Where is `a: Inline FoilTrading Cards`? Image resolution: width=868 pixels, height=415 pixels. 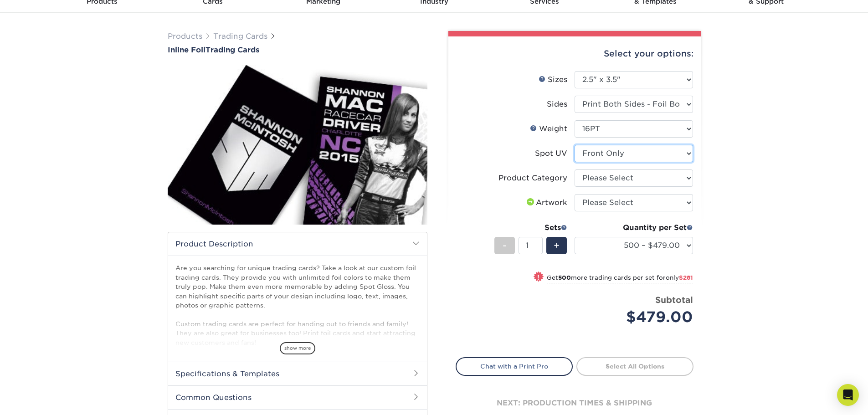 a: Inline FoilTrading Cards is located at coordinates (297, 49).